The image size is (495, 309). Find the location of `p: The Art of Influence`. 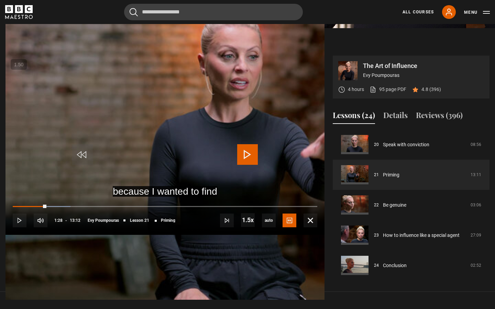

p: The Art of Influence is located at coordinates (424, 66).